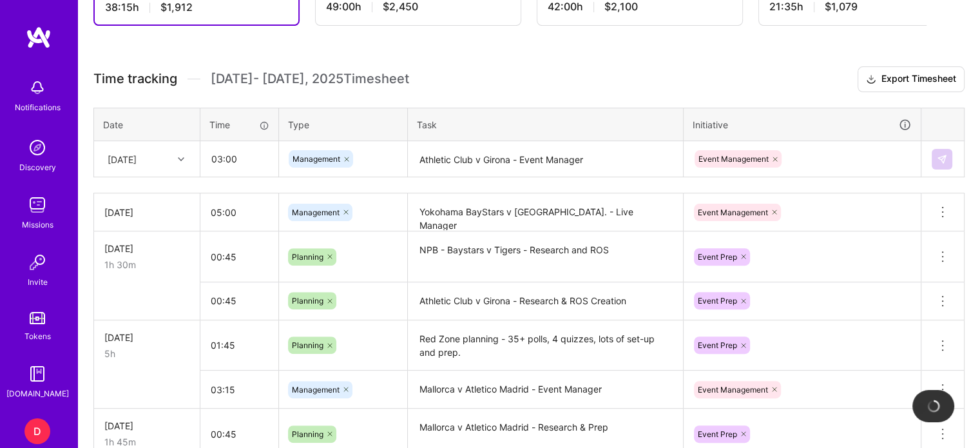 This screenshot has height=448, width=980. I want to click on div: D, so click(37, 431).